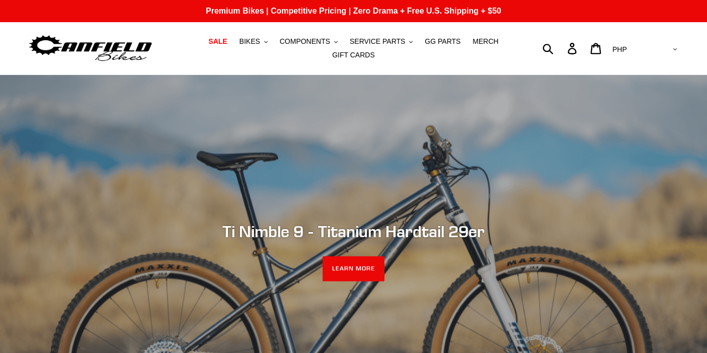 The height and width of the screenshot is (353, 707). What do you see at coordinates (308, 41) in the screenshot?
I see `button: COMPONENTS` at bounding box center [308, 41].